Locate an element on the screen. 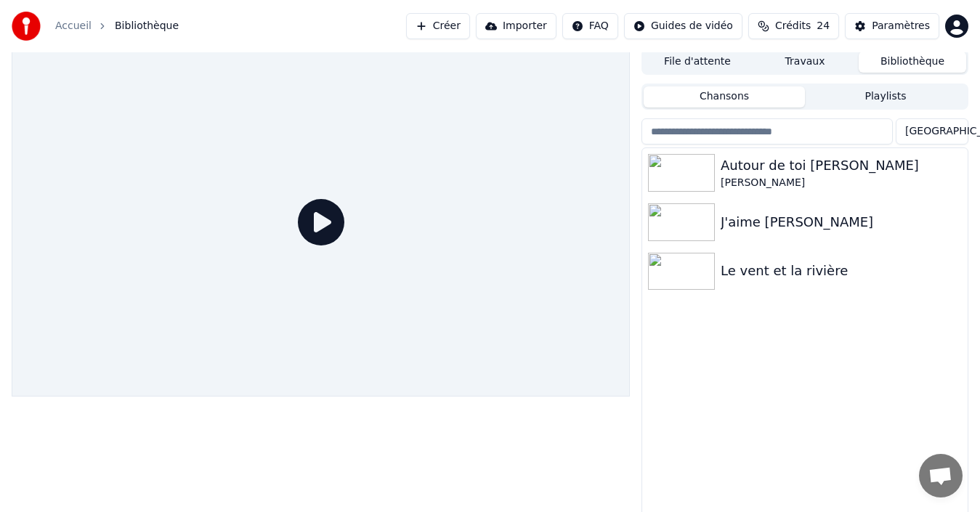  button: Guides de vidéo is located at coordinates (683, 26).